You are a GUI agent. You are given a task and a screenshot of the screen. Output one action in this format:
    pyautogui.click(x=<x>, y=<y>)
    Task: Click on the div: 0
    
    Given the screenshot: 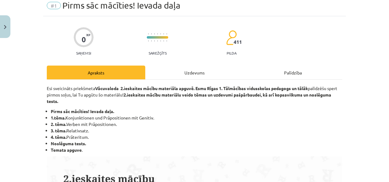 What is the action you would take?
    pyautogui.click(x=84, y=39)
    